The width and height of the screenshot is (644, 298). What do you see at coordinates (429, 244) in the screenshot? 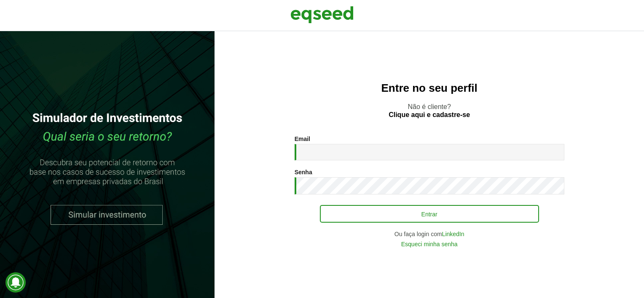
I see `a: Esqueci minha senha` at bounding box center [429, 244].